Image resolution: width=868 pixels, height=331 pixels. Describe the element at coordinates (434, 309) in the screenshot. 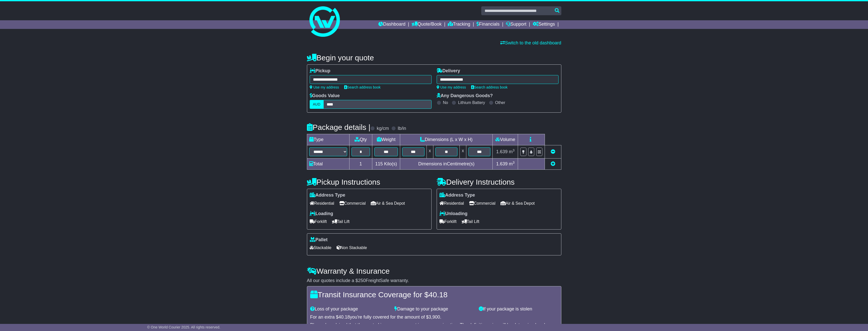

I see `div: Damage to your package` at that location.